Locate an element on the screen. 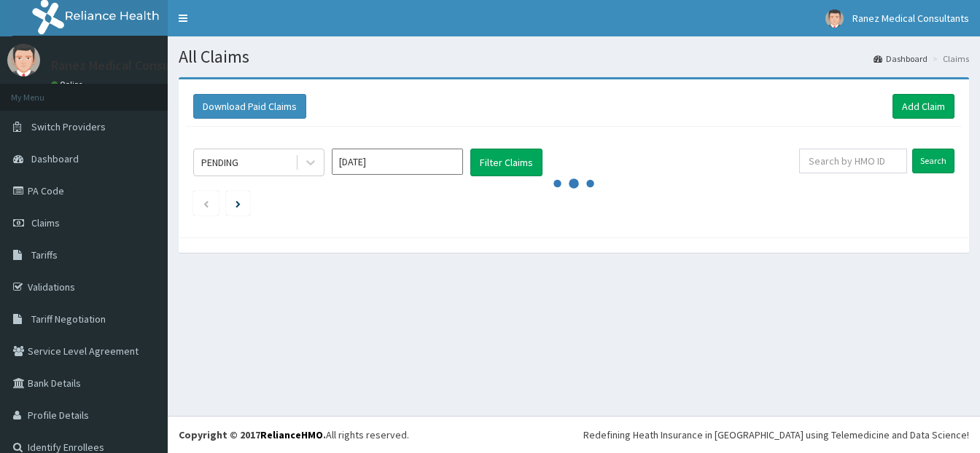  a: Add Claim is located at coordinates (922, 106).